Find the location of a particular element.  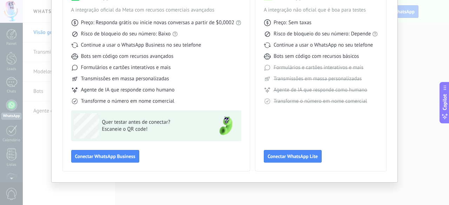

span: Conectar WhatsApp Lite is located at coordinates (293, 156).